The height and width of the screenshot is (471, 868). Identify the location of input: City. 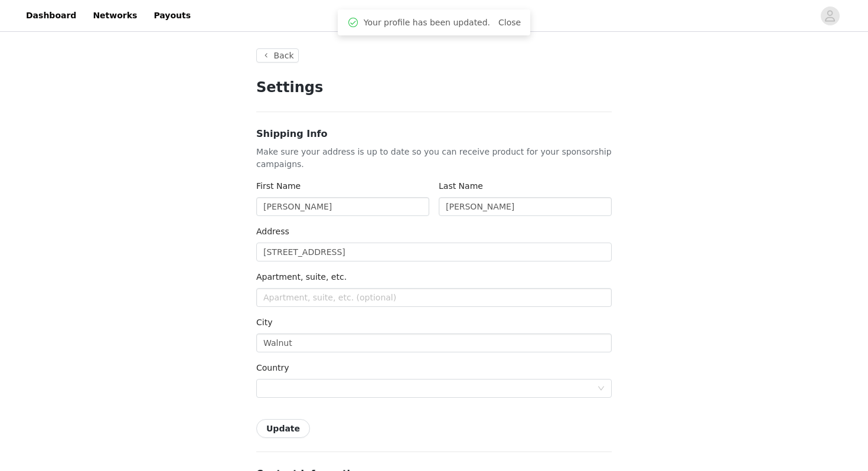
(434, 343).